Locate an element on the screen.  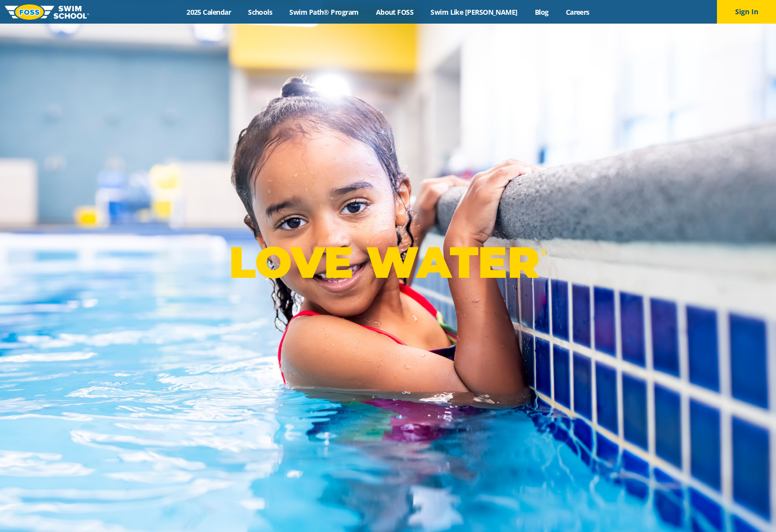
a: Blog is located at coordinates (542, 12).